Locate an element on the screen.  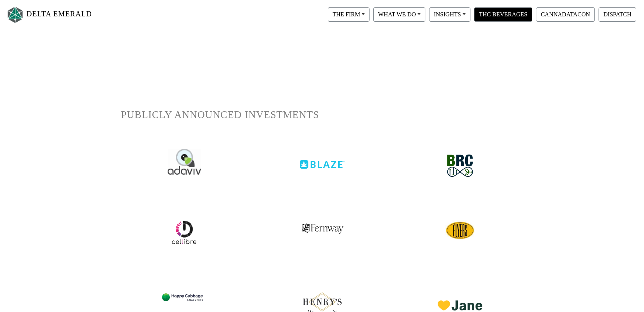
img: hca is located at coordinates (185, 295).